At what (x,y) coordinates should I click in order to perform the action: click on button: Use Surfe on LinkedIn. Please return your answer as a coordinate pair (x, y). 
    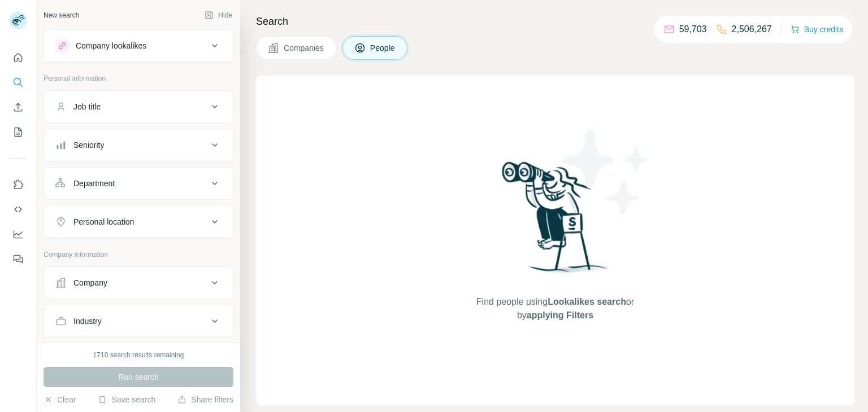
    Looking at the image, I should click on (18, 185).